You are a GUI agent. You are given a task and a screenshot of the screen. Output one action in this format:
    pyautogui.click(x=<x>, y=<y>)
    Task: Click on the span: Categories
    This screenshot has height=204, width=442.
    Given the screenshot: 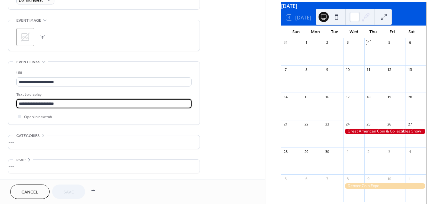 What is the action you would take?
    pyautogui.click(x=28, y=136)
    